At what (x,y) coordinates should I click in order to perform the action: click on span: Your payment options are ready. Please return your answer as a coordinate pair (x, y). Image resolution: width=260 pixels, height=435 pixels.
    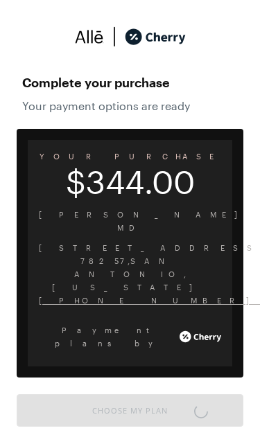
    Looking at the image, I should click on (130, 105).